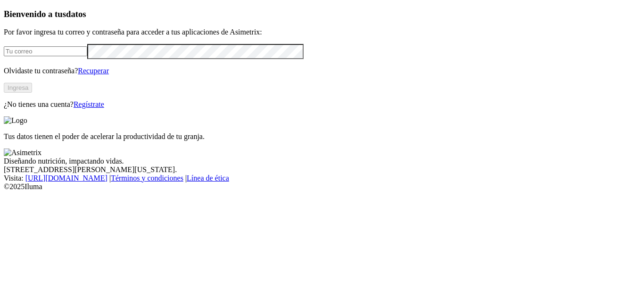  I want to click on a: Línea de ética, so click(208, 177).